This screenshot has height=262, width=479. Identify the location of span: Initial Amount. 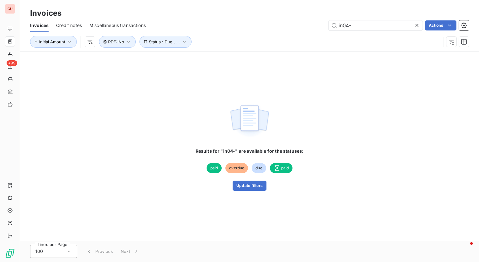
(52, 42).